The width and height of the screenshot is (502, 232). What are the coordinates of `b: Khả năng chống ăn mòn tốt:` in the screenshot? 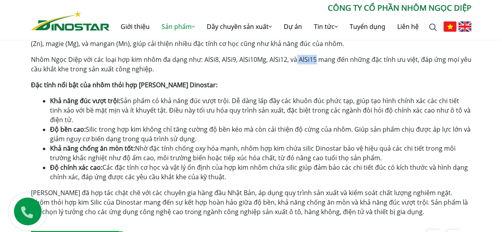 It's located at (92, 148).